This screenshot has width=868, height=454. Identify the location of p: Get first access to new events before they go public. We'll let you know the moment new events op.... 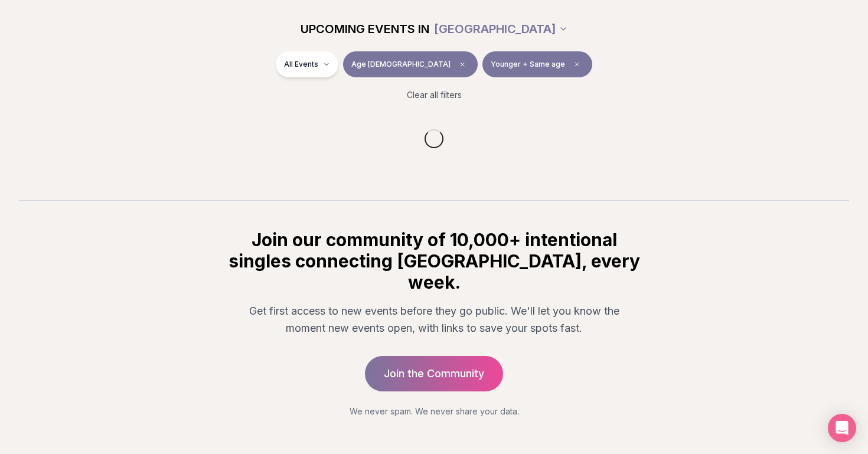
(434, 319).